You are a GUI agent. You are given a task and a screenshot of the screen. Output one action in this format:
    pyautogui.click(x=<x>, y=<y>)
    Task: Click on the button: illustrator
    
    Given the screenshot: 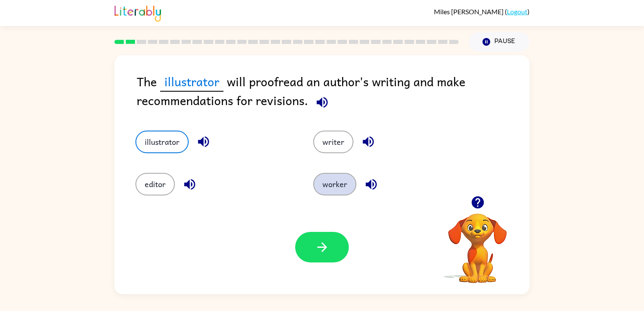 What is the action you would take?
    pyautogui.click(x=161, y=142)
    